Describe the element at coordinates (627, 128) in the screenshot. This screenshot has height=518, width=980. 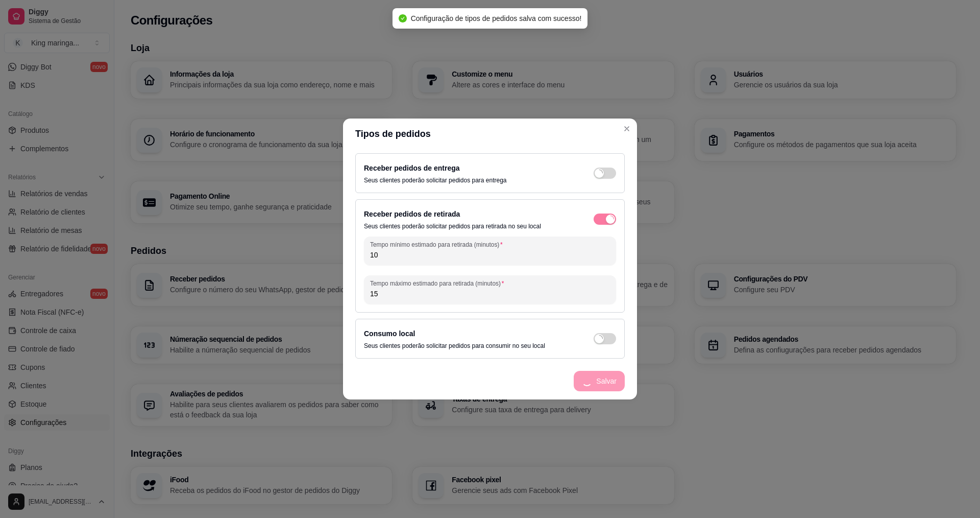
I see `button: Close` at that location.